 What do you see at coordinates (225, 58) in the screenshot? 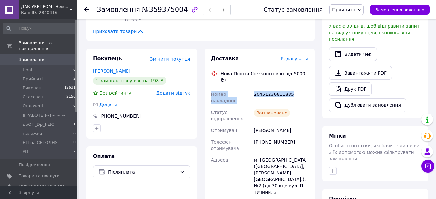
I see `span: Доставка` at bounding box center [225, 58].